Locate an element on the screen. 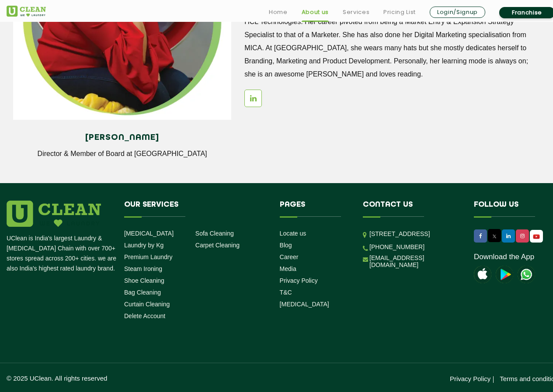 This screenshot has width=553, height=392. a: Services is located at coordinates (356, 12).